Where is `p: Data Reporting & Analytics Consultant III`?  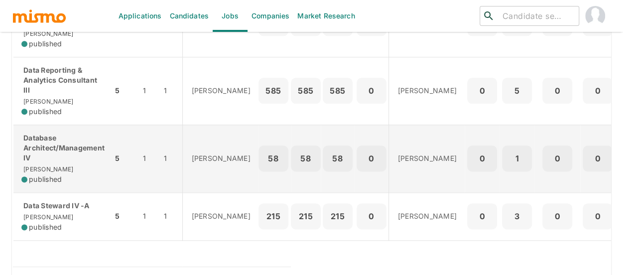 p: Data Reporting & Analytics Consultant III is located at coordinates (63, 80).